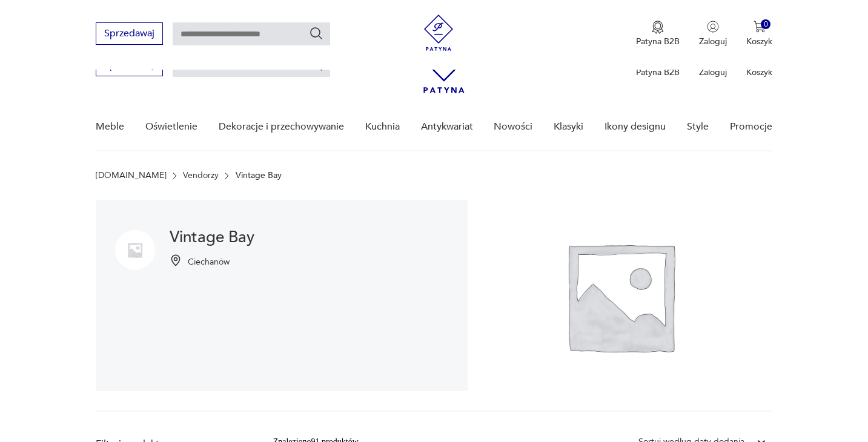  What do you see at coordinates (760, 27) in the screenshot?
I see `img: Ikona koszyka` at bounding box center [760, 27].